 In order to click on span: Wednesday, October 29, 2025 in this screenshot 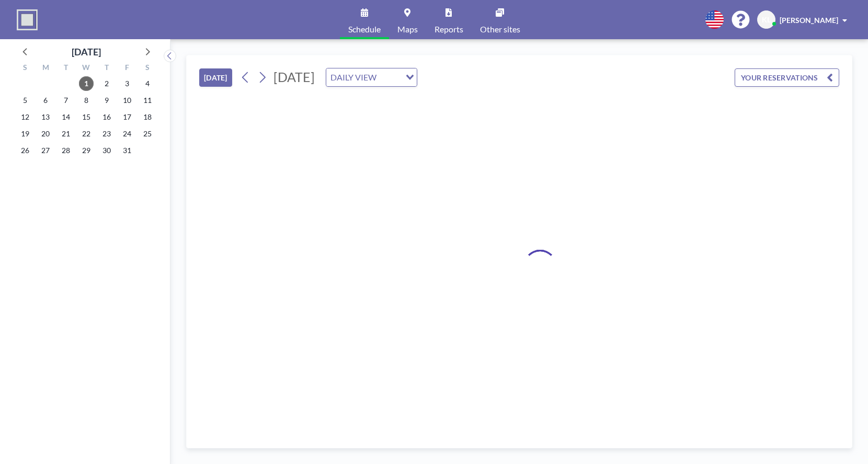, I will do `click(86, 151)`.